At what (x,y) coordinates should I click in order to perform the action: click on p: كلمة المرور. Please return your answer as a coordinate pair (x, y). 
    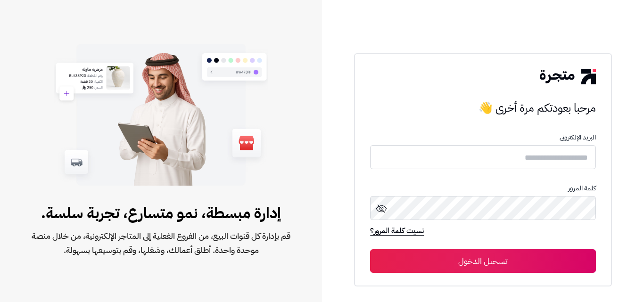
    Looking at the image, I should click on (483, 188).